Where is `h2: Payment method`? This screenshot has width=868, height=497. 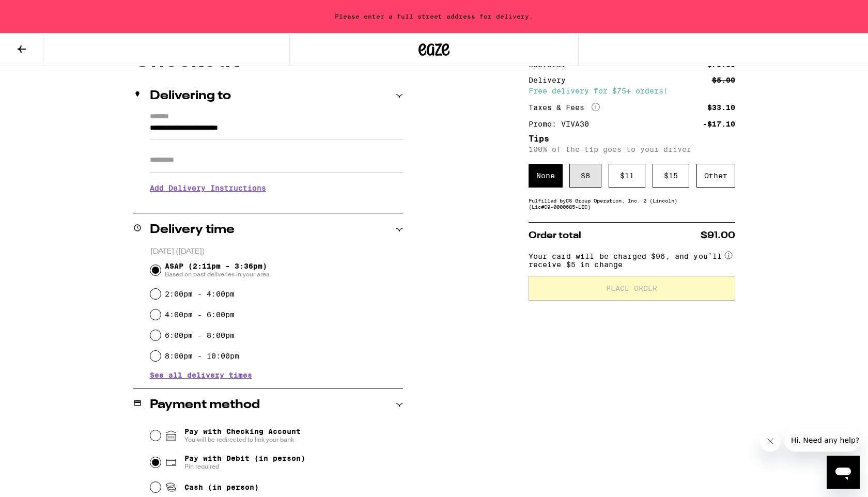
h2: Payment method is located at coordinates (205, 405).